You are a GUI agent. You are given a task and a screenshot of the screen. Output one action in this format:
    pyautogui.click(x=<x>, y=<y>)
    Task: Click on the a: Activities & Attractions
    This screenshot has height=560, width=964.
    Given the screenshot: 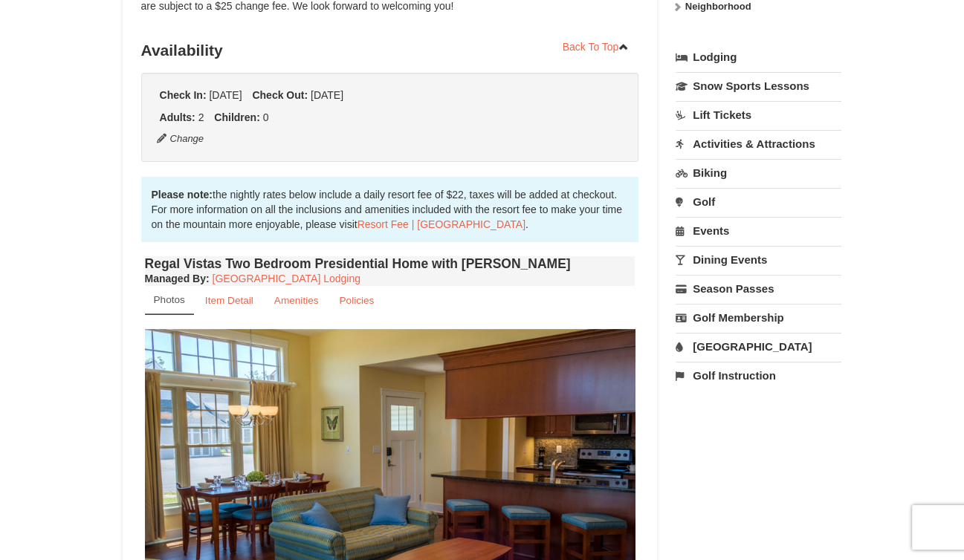 What is the action you would take?
    pyautogui.click(x=758, y=144)
    